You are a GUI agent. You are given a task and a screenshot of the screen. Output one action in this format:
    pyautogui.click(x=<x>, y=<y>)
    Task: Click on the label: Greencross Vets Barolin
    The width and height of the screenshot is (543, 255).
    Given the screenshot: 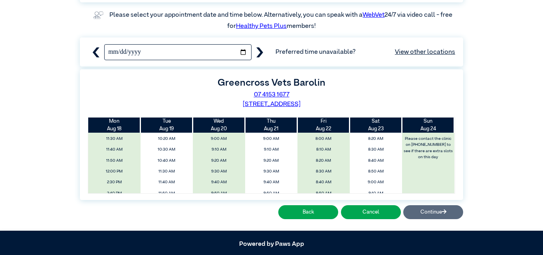 What is the action you would take?
    pyautogui.click(x=271, y=83)
    